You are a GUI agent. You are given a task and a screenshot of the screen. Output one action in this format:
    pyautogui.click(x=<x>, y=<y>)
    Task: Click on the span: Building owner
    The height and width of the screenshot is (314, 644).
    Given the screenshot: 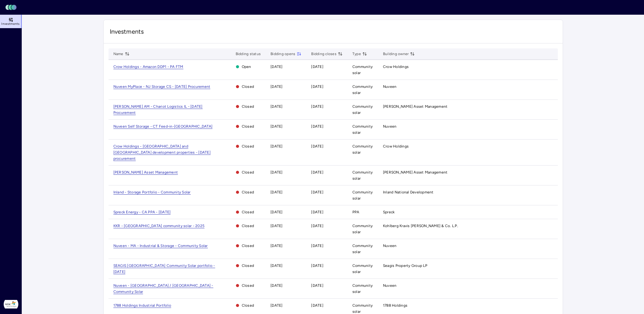 What is the action you would take?
    pyautogui.click(x=399, y=54)
    